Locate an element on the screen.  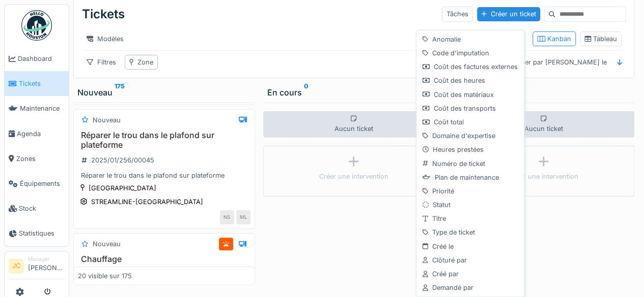
h3: Chauffage is located at coordinates (164, 259).